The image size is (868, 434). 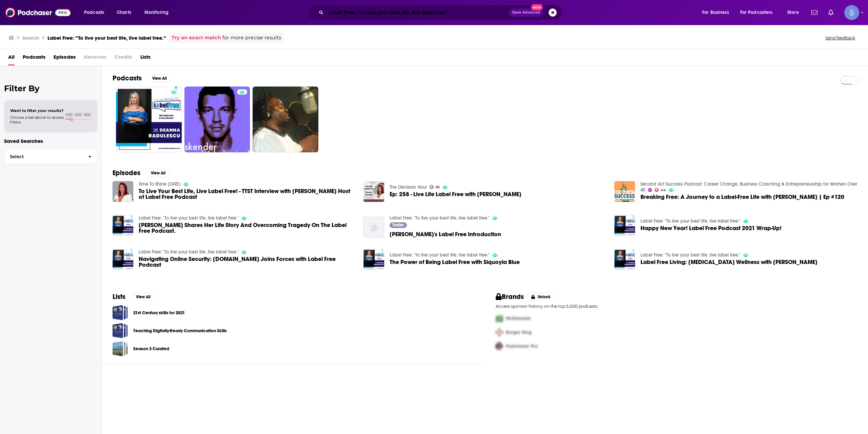 What do you see at coordinates (518, 318) in the screenshot?
I see `span: McDonalds` at bounding box center [518, 318].